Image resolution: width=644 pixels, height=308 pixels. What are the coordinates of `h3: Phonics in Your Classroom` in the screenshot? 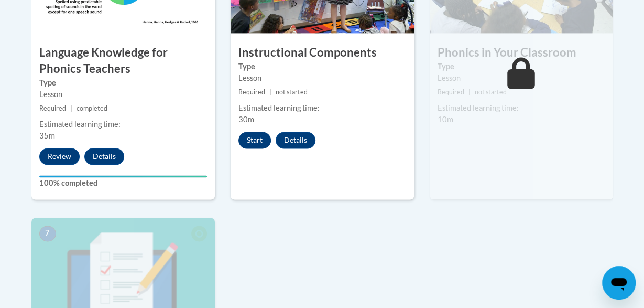 It's located at (522, 52).